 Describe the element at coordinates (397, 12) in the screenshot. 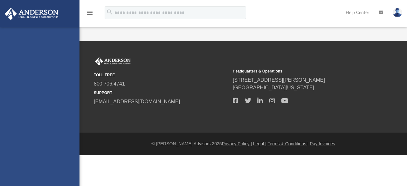

I see `img: User Pic` at that location.